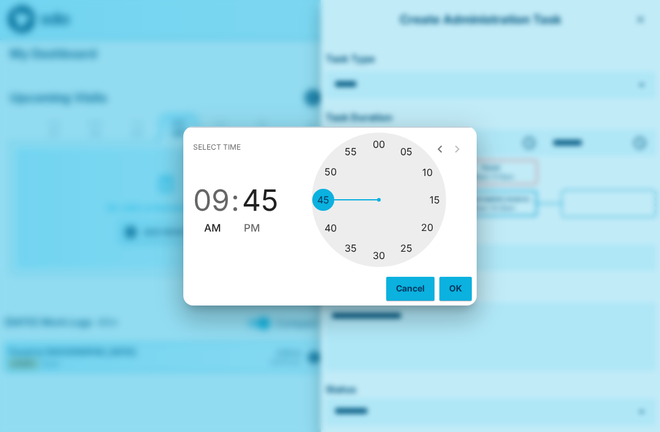 The image size is (660, 432). Describe the element at coordinates (252, 228) in the screenshot. I see `button: PM` at that location.